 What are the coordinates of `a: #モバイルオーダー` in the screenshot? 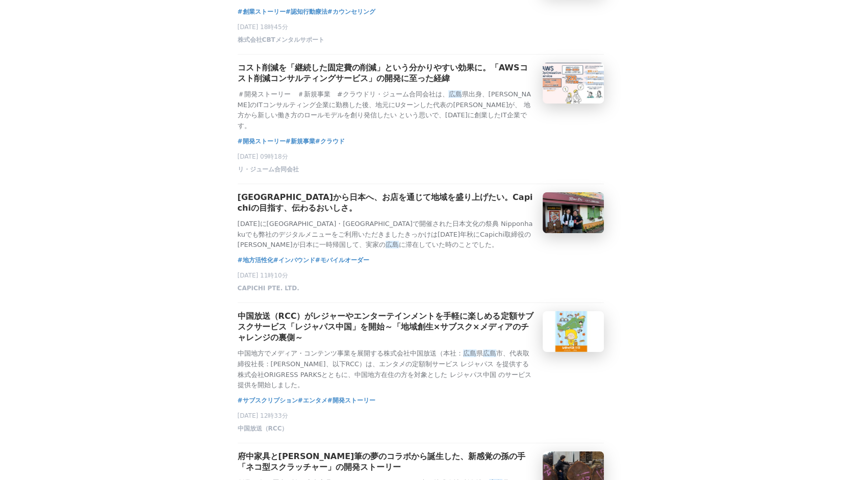 It's located at (342, 260).